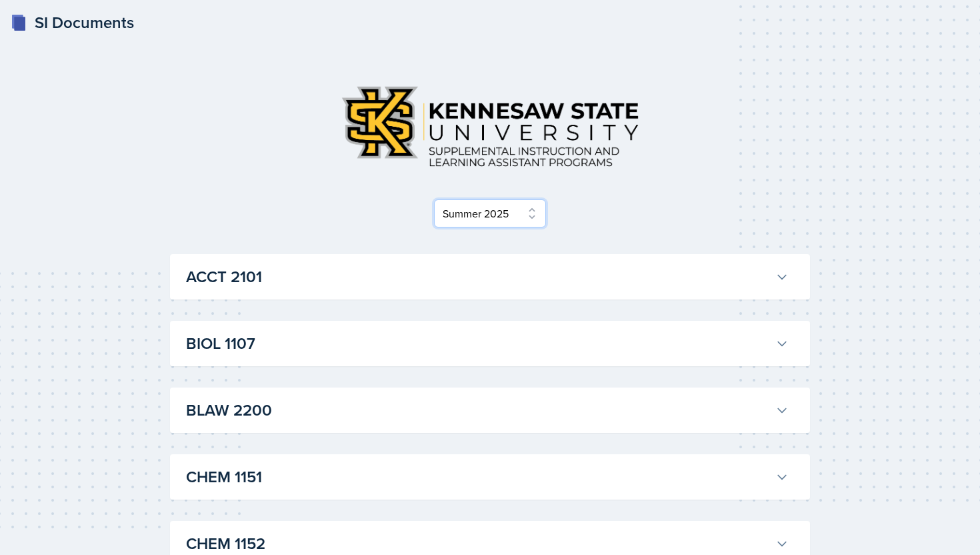  Describe the element at coordinates (487, 277) in the screenshot. I see `button: ACCT 2101` at that location.